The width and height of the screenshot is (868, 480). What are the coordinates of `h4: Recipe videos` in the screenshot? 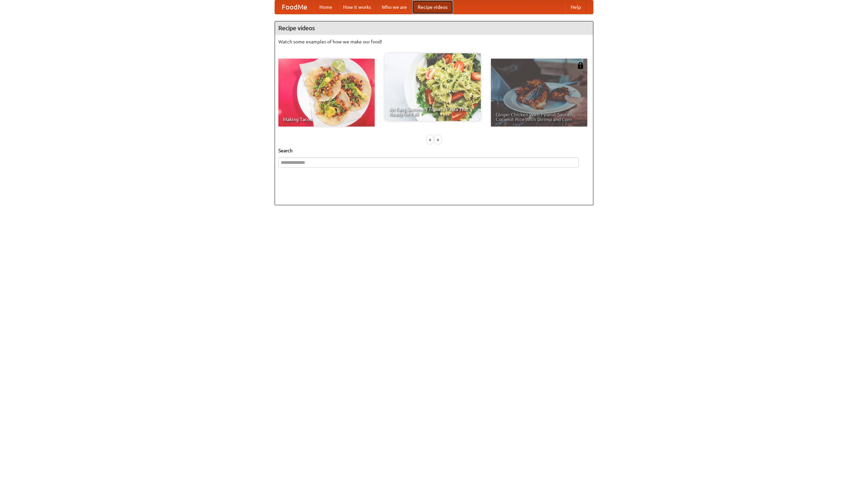 It's located at (434, 28).